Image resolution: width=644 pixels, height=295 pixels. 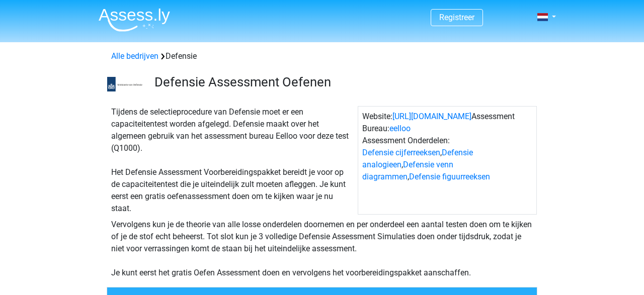 What do you see at coordinates (449, 176) in the screenshot?
I see `a: Defensie figuurreeksen` at bounding box center [449, 176].